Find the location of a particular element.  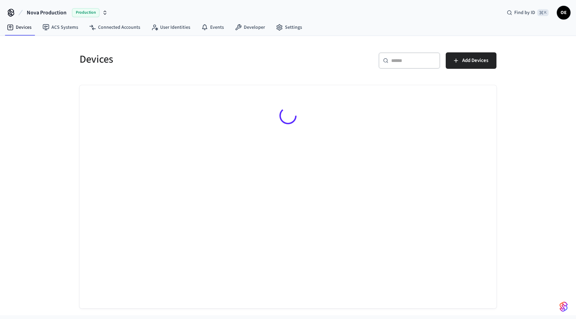

a: Connected Accounts is located at coordinates (114, 27).